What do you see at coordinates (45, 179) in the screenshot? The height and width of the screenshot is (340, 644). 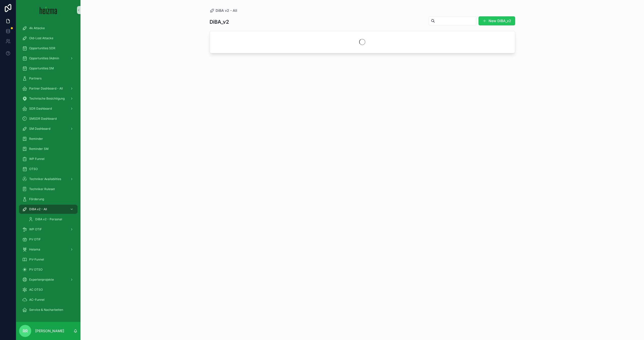 I see `span: Techniker Availabilties` at bounding box center [45, 179].